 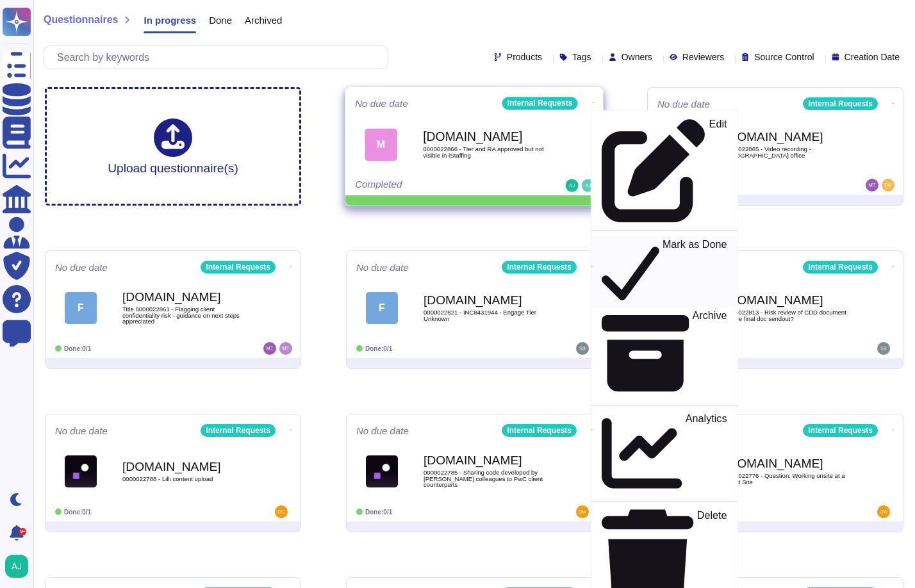 What do you see at coordinates (20, 566) in the screenshot?
I see `button: user` at bounding box center [20, 566].